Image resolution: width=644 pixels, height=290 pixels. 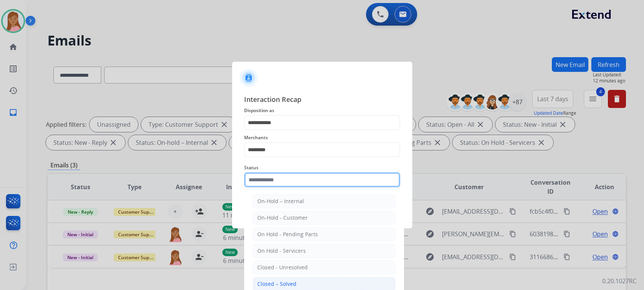 I want to click on p: 0.20.1027RC, so click(x=619, y=281).